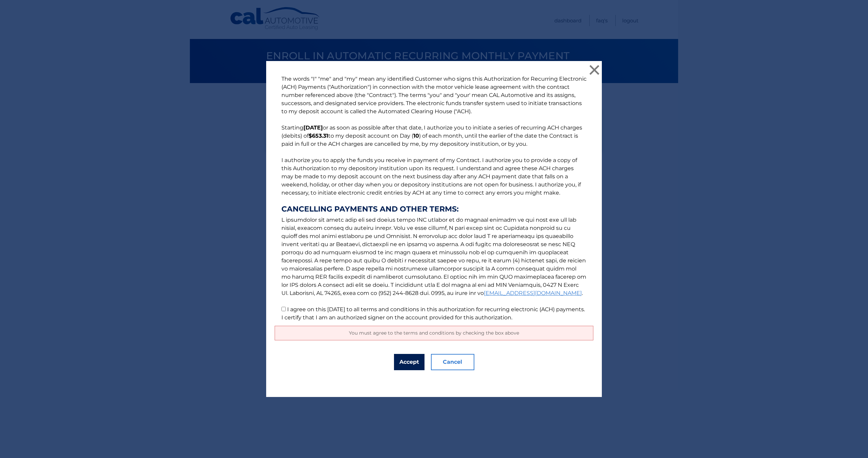  I want to click on b: 10, so click(416, 136).